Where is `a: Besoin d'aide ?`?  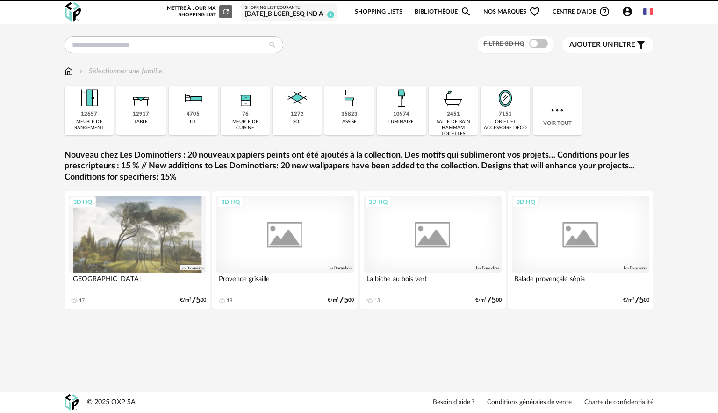
a: Besoin d'aide ? is located at coordinates (454, 403).